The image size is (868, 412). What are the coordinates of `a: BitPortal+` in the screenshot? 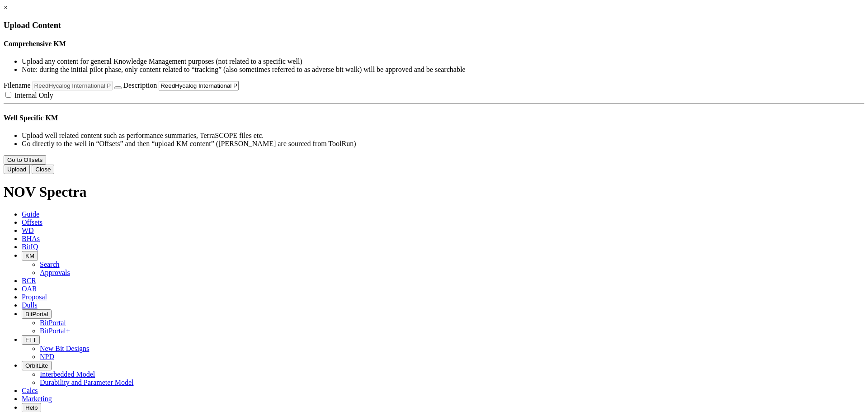 It's located at (55, 330).